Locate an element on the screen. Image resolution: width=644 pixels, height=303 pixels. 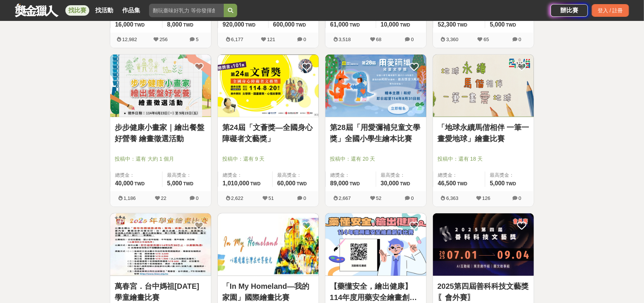
span: 126 is located at coordinates (487, 198).